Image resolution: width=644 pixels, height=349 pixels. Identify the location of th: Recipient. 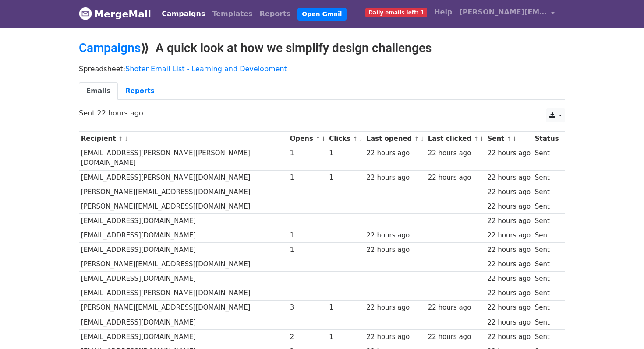
(183, 139).